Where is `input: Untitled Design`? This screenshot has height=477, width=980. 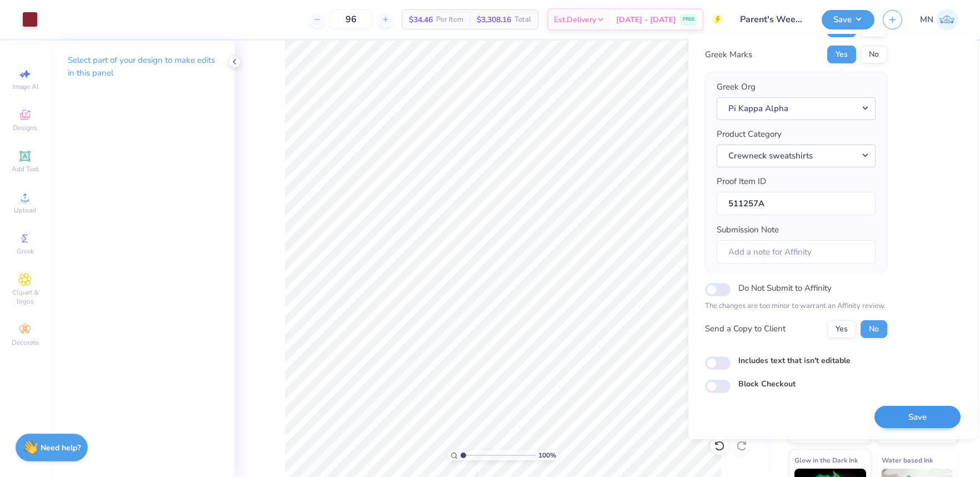 input: Untitled Design is located at coordinates (773, 19).